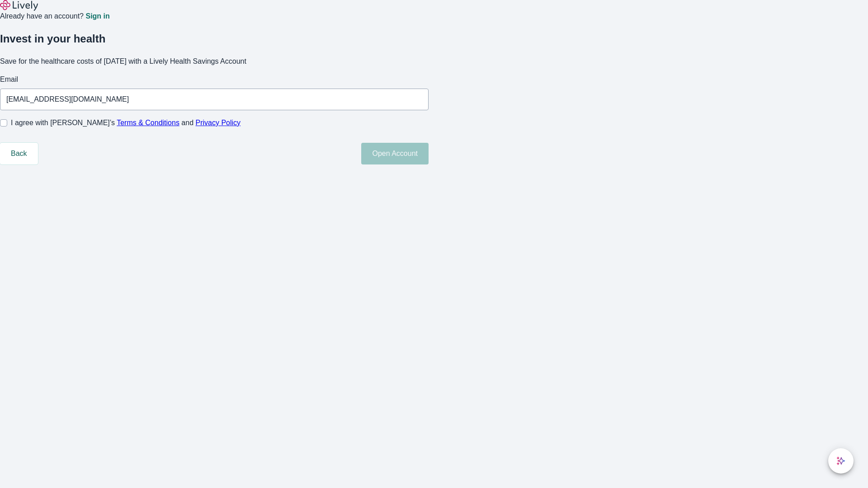 The image size is (868, 488). What do you see at coordinates (97, 16) in the screenshot?
I see `div: Sign in` at bounding box center [97, 16].